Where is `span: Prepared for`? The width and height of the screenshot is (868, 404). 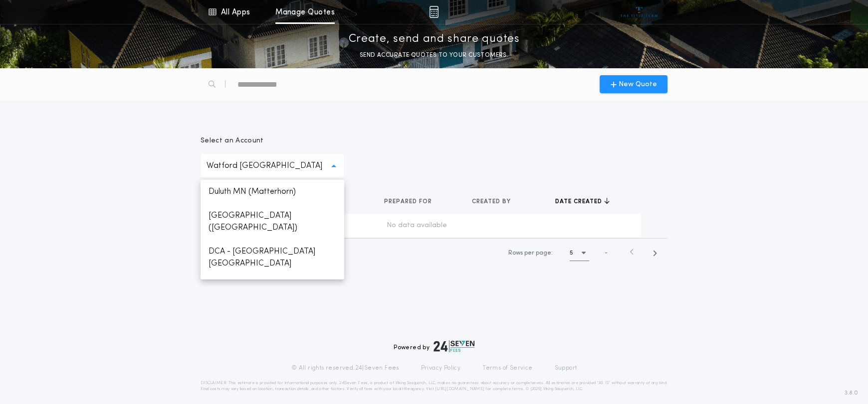
span: Prepared for is located at coordinates (409, 202).